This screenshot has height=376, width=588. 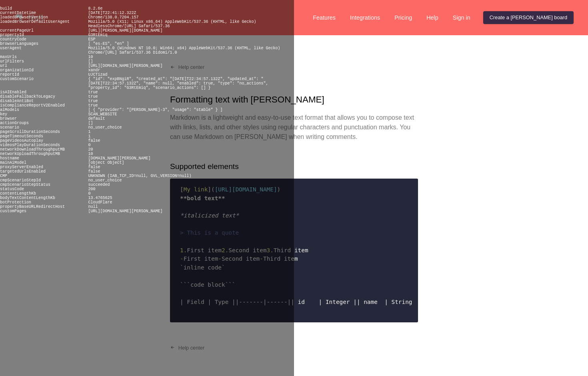 I want to click on pre: Chrome/138.0.7204.157, so click(x=114, y=17).